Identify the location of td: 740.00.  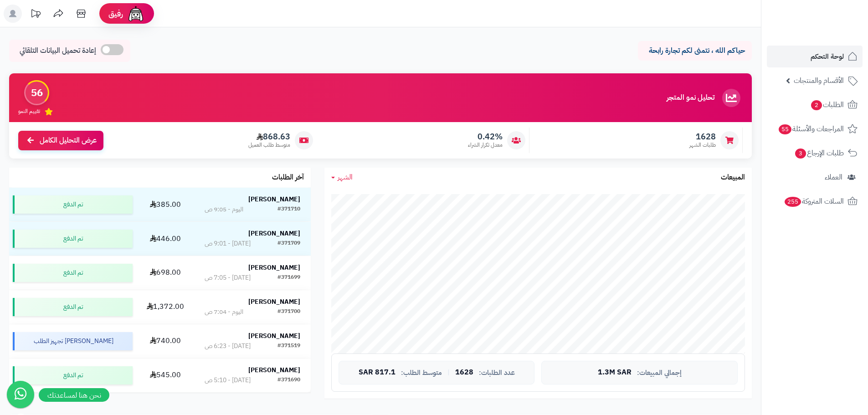
(165, 341).